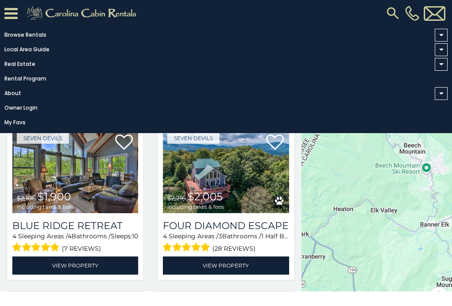 The width and height of the screenshot is (452, 306). I want to click on img: Four Diamond Escape, so click(226, 170).